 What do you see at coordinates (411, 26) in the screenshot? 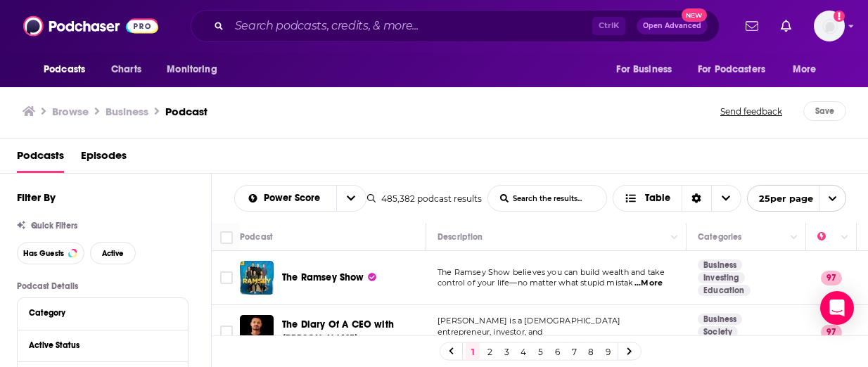
I see `input: Search podcasts, credits, & more...` at bounding box center [411, 26].